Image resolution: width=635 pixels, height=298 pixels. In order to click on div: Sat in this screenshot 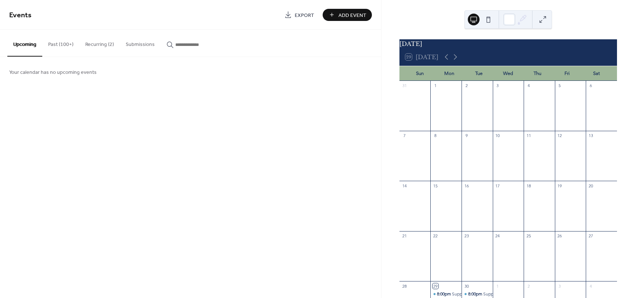, I will do `click(597, 74)`.